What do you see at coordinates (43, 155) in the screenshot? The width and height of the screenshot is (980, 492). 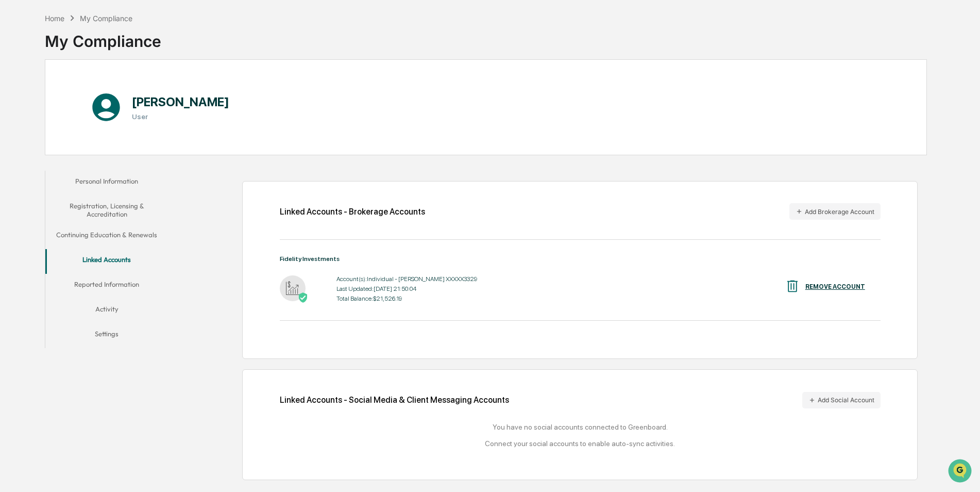 I see `span: Data Lookup` at bounding box center [43, 155].